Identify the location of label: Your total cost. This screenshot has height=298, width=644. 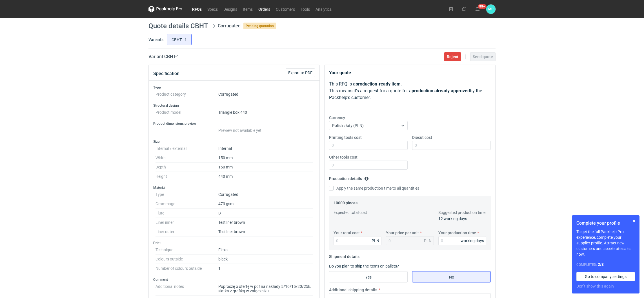
(346, 233).